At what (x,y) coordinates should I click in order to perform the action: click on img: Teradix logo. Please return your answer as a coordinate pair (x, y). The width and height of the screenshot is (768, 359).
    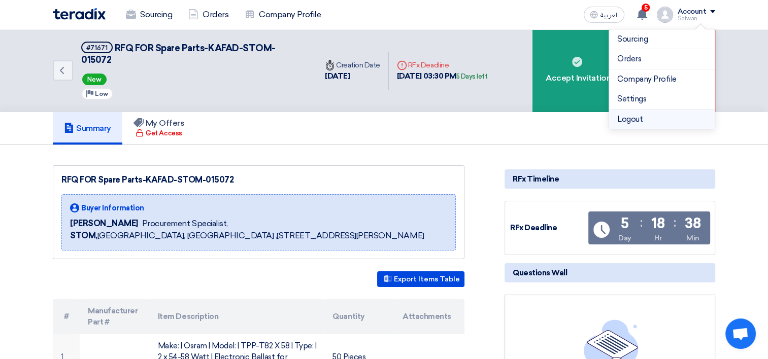
    Looking at the image, I should click on (79, 14).